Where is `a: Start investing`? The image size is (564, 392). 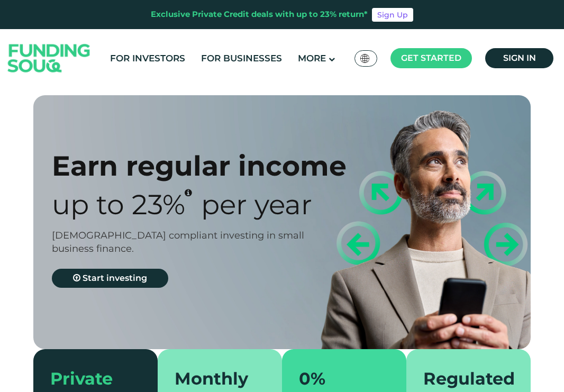
a: Start investing is located at coordinates (110, 278).